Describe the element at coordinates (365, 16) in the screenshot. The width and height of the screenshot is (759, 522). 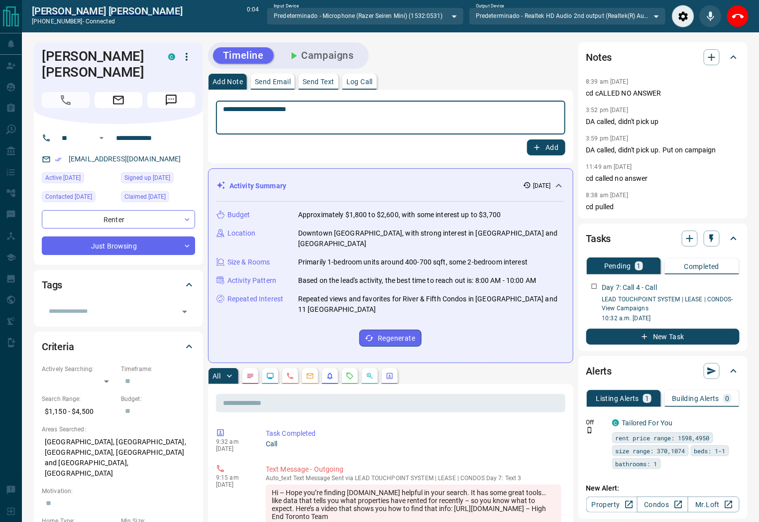
I see `div: Predeterminado - Microphone (Razer Seiren Mini) (1532:0531)` at that location.